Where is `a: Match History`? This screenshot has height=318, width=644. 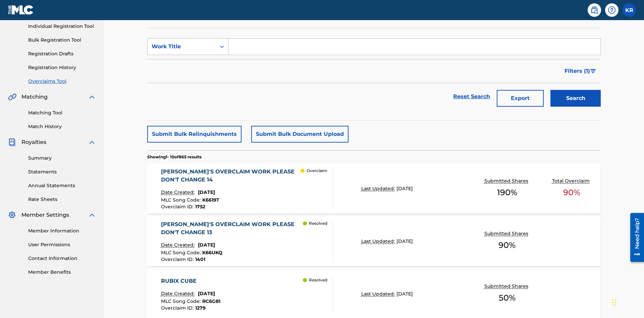 a: Match History is located at coordinates (62, 126).